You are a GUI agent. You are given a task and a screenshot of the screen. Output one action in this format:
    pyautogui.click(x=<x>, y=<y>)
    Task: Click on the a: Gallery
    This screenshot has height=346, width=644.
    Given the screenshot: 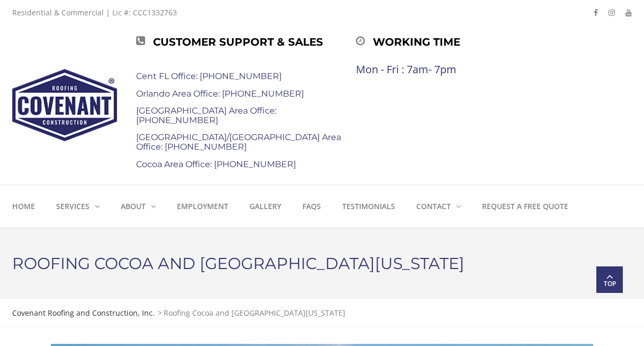 What is the action you would take?
    pyautogui.click(x=265, y=207)
    